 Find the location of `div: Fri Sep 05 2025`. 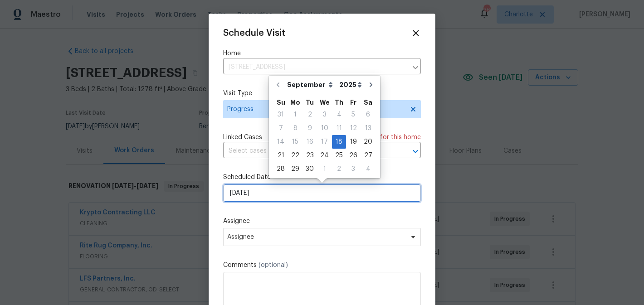

div: Fri Sep 05 2025 is located at coordinates (353, 115).